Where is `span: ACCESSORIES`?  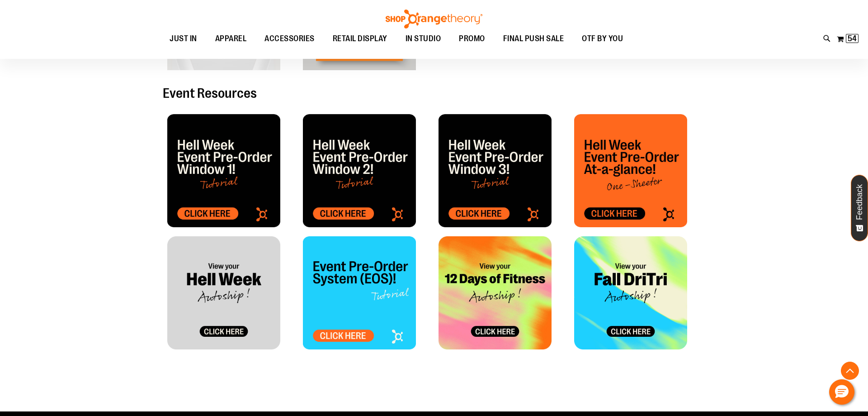
span: ACCESSORIES is located at coordinates (290, 39).